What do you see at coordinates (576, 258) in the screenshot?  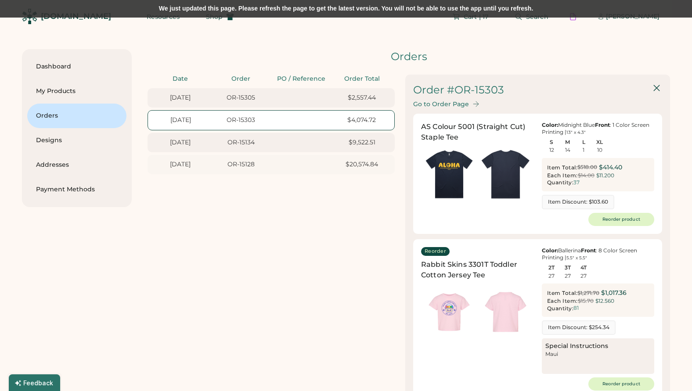 I see `font: 5.5" x 5.5"` at bounding box center [576, 258].